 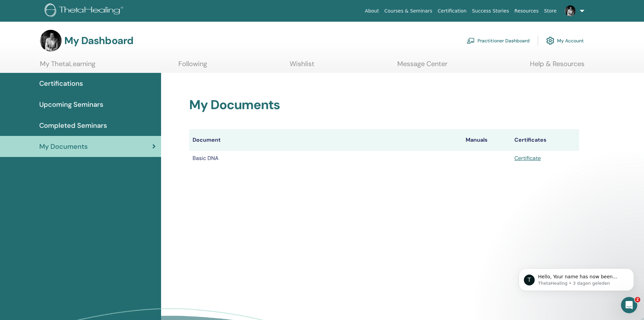 I want to click on span: Certifications, so click(x=61, y=83).